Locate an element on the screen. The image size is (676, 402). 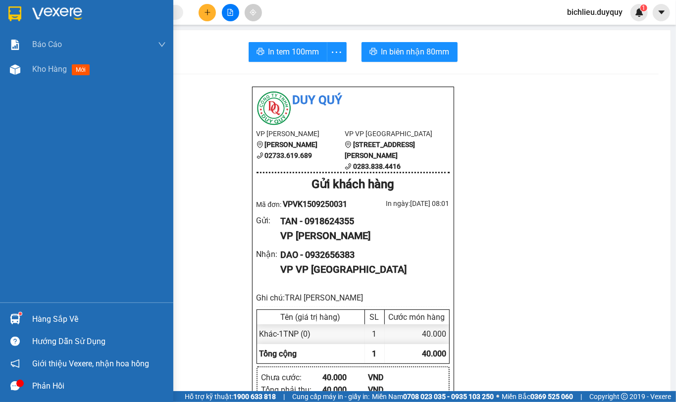
img: solution-icon is located at coordinates (15, 45).